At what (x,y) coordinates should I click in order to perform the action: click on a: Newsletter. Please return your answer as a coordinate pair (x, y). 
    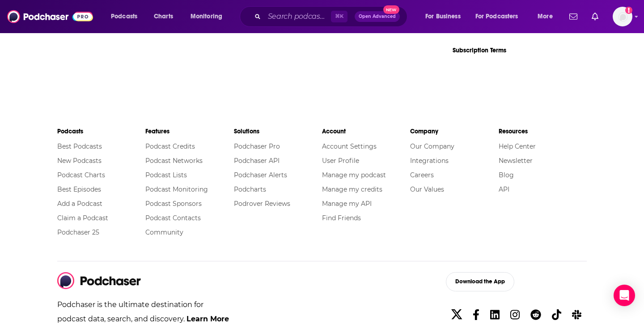
    Looking at the image, I should click on (515, 161).